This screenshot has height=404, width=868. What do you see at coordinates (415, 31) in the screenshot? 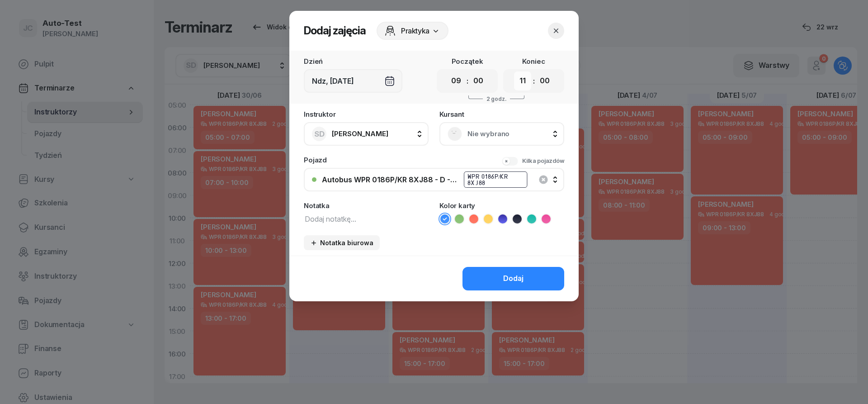
I see `span: Praktyka` at bounding box center [415, 31].